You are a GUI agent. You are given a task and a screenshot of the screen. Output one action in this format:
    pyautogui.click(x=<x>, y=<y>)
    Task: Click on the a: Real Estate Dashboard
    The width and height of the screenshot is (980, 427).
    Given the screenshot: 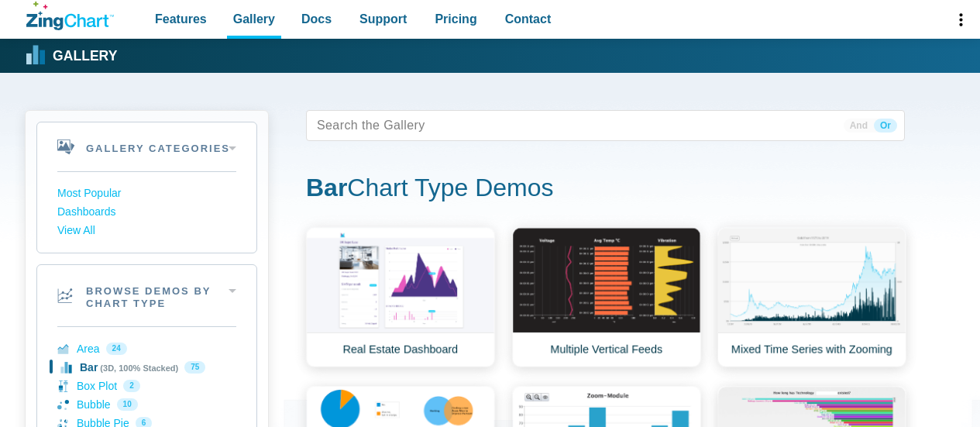 What is the action you would take?
    pyautogui.click(x=400, y=297)
    